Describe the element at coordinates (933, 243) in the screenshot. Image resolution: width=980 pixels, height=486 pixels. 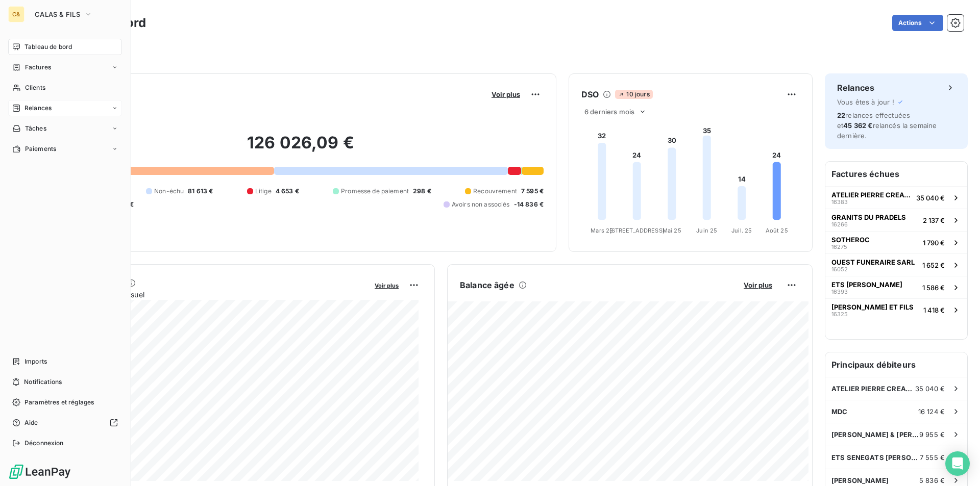
I see `span: 1 790 €` at that location.